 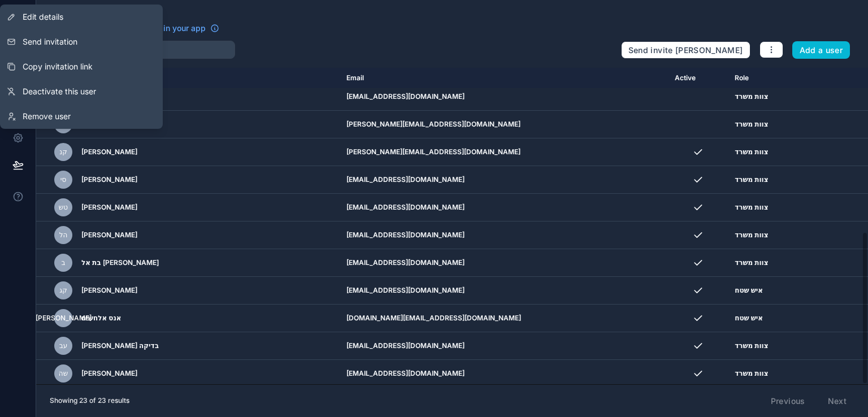 What do you see at coordinates (63, 291) in the screenshot?
I see `span: קג` at bounding box center [63, 291].